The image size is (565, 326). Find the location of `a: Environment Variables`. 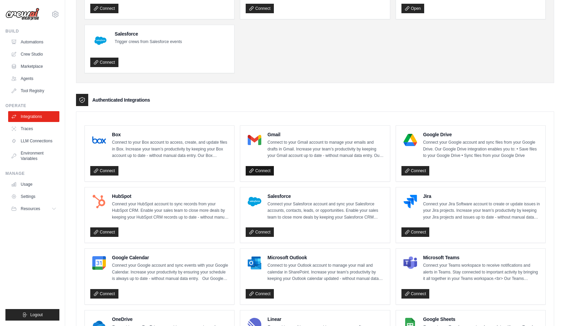

a: Environment Variables is located at coordinates (34, 156).